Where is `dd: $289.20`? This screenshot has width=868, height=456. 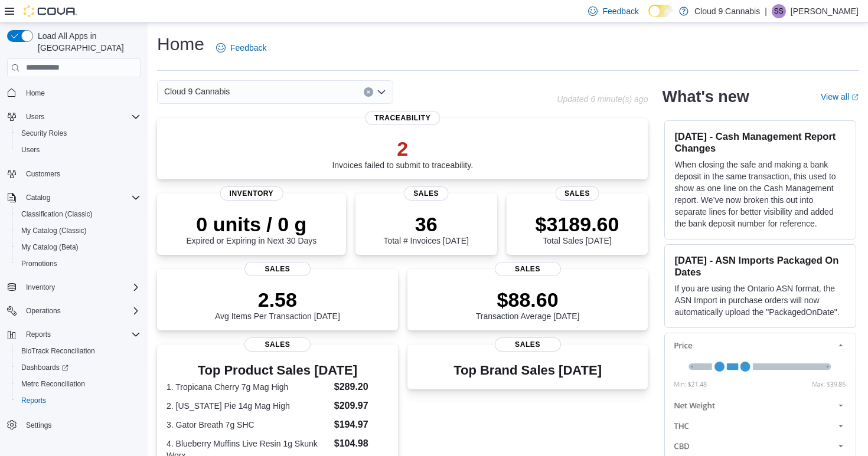 dd: $289.20 is located at coordinates (361, 387).